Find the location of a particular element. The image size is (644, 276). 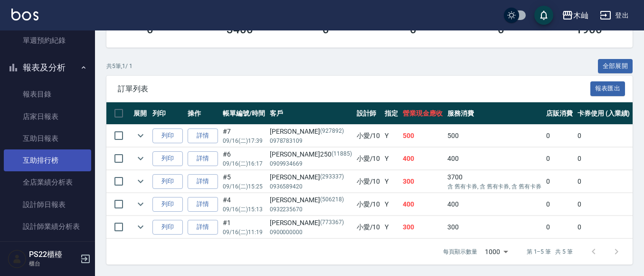

img: Person is located at coordinates (17, 259).